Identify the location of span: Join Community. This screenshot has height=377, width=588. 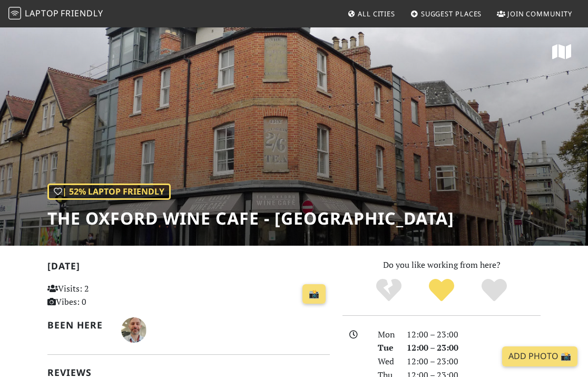
(539, 14).